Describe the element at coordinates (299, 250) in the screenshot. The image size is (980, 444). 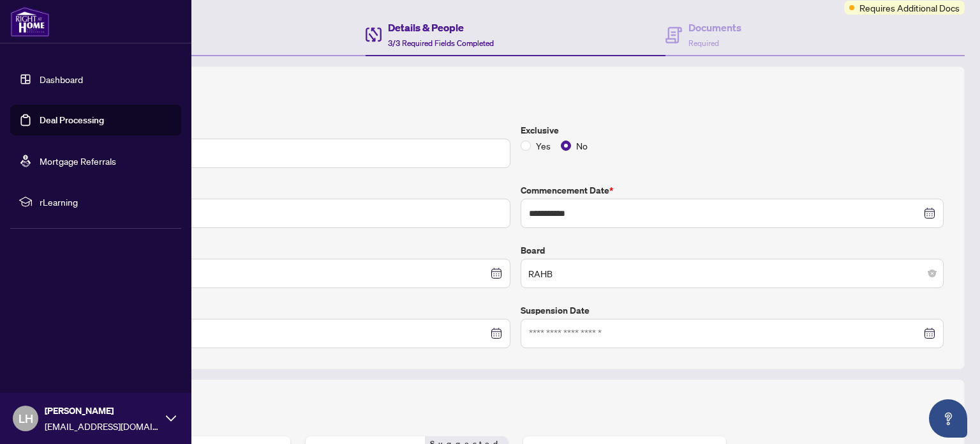
I see `label: Expiry Date` at that location.